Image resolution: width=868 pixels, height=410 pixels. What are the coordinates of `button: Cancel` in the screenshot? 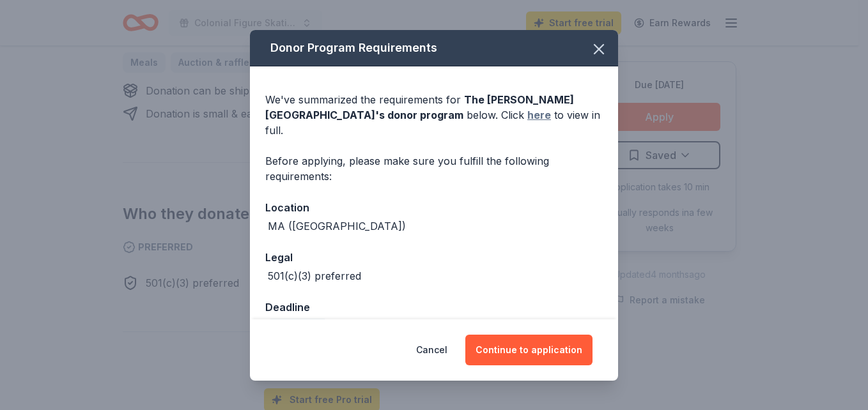 It's located at (431, 350).